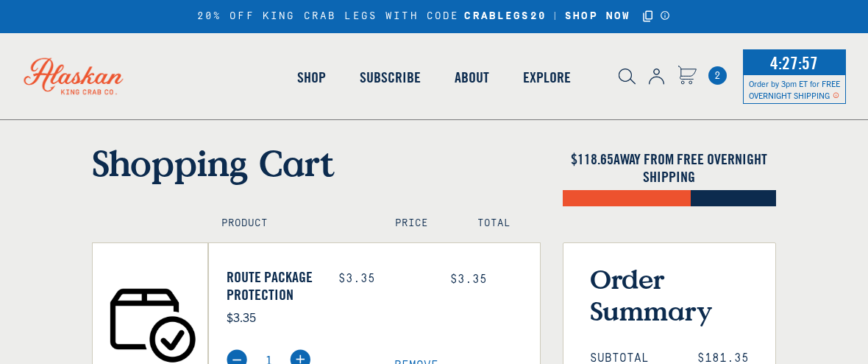 This screenshot has width=868, height=364. Describe the element at coordinates (794, 62) in the screenshot. I see `span: 4:27:57` at that location.